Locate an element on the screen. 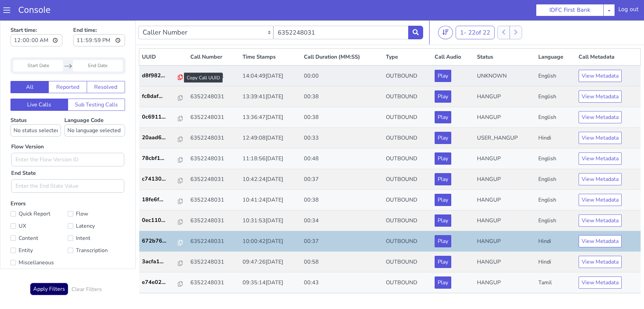  th: Time Stamps is located at coordinates (270, 37).